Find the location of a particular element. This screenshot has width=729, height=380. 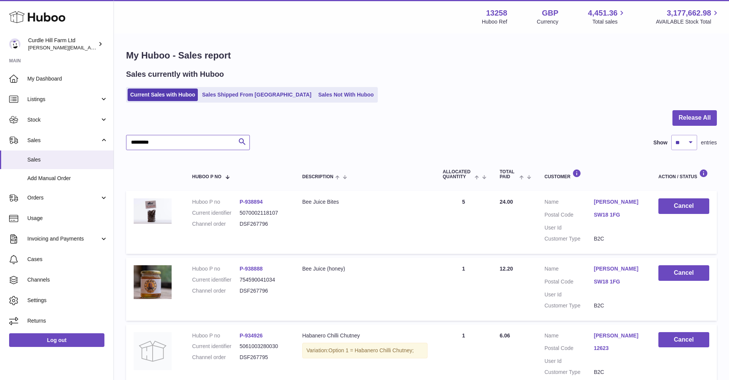

span: Add Manual Order is located at coordinates (68, 178).